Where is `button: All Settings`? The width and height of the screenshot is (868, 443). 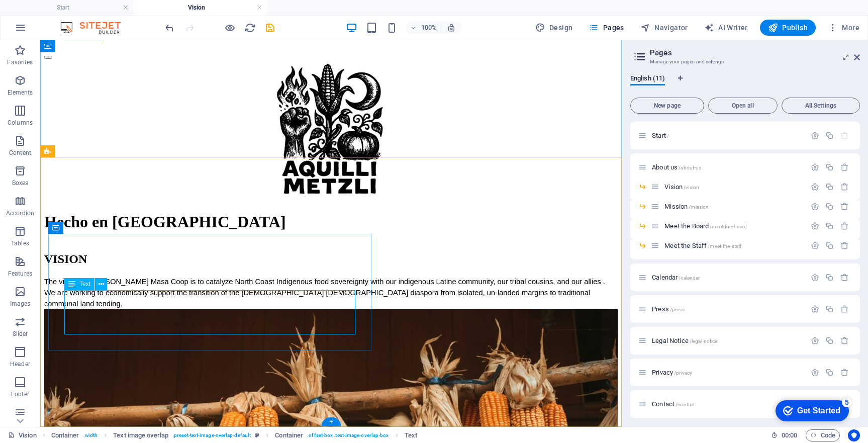
button: All Settings is located at coordinates (821, 106).